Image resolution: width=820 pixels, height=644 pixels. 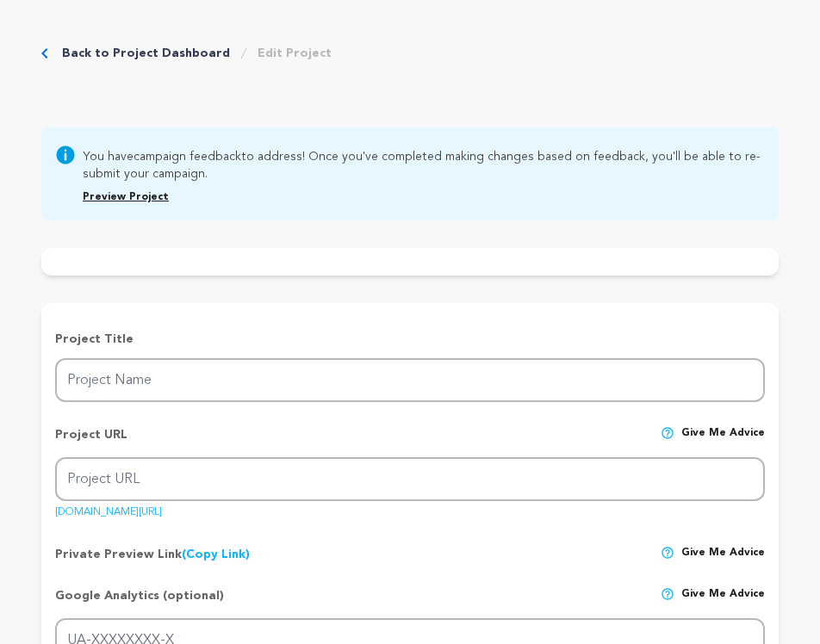 What do you see at coordinates (410, 380) in the screenshot?
I see `input: Project Name` at bounding box center [410, 380].